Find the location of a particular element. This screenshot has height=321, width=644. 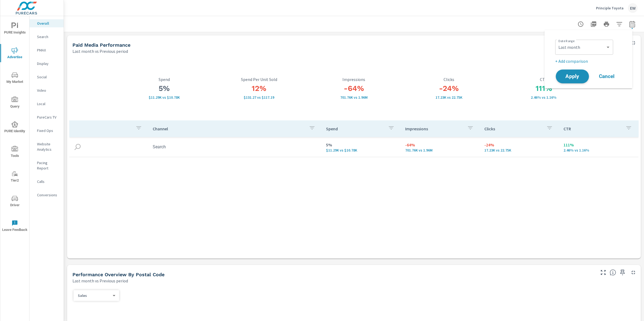

button: Make Fullscreen is located at coordinates (603, 272).